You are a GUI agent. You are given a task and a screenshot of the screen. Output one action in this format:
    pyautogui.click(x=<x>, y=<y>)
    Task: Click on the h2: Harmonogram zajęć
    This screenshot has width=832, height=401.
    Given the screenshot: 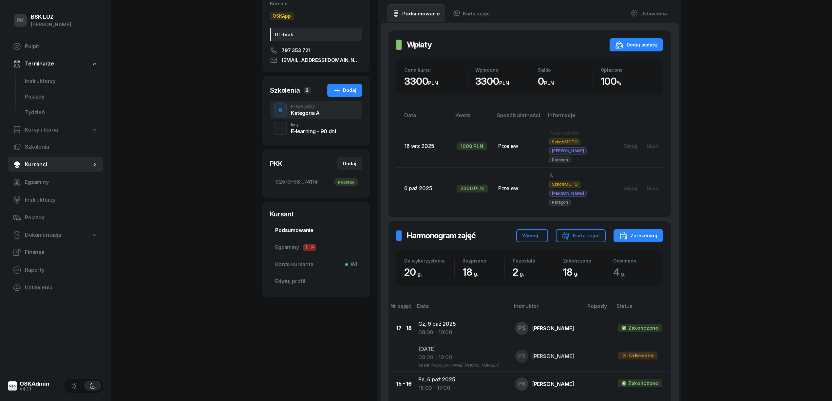 What is the action you would take?
    pyautogui.click(x=441, y=236)
    